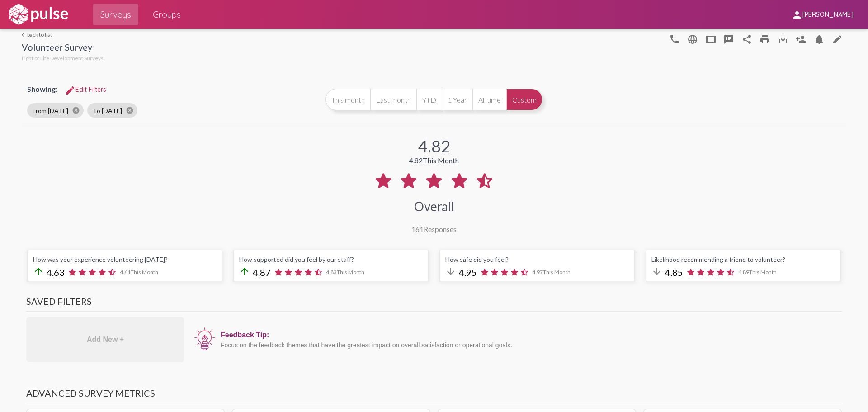 This screenshot has height=412, width=868. What do you see at coordinates (86, 89) in the screenshot?
I see `button: Edit FiltersEdit Filters` at bounding box center [86, 89].